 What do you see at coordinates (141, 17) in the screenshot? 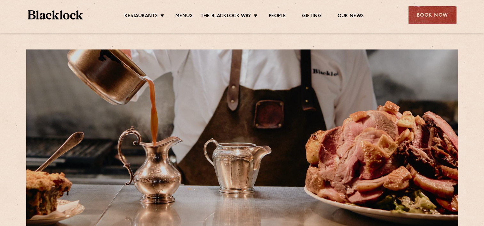
I see `a: Restaurants` at bounding box center [141, 17].